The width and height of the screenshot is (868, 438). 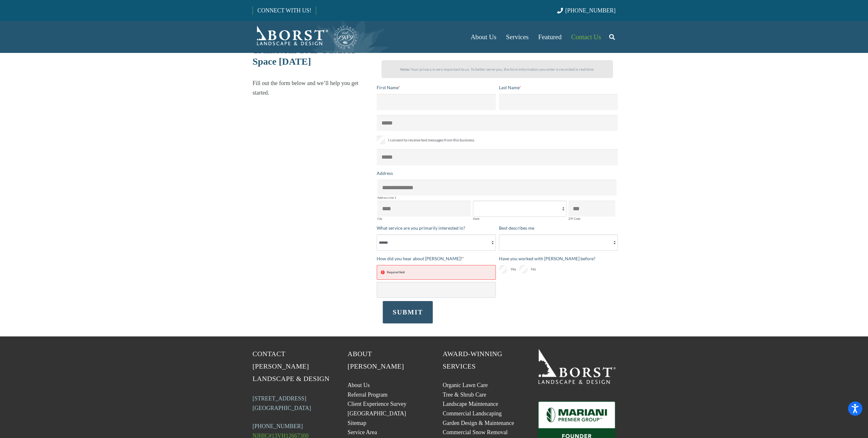 I want to click on a: Contact Us, so click(x=586, y=37).